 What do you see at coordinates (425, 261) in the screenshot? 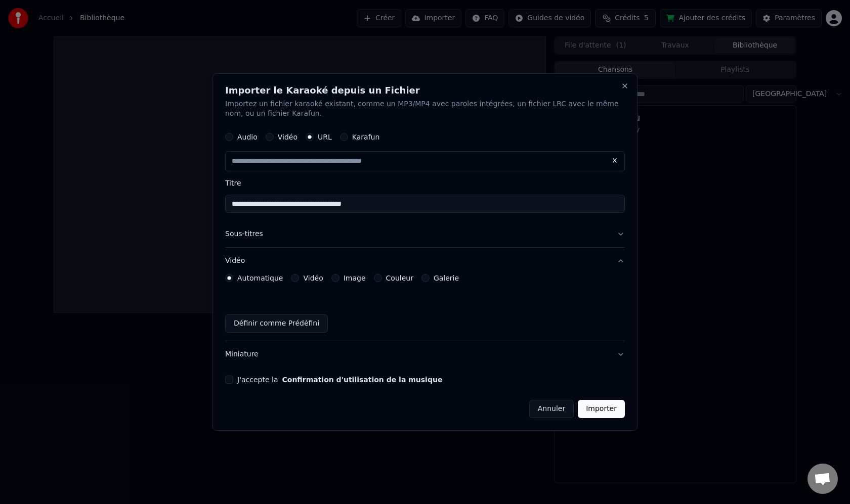
I see `button: Vidéo` at bounding box center [425, 261].